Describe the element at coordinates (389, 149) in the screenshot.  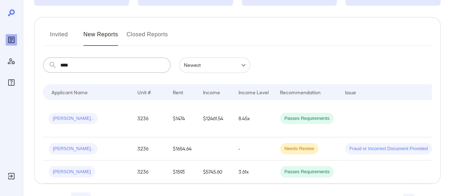
I see `span: Fraud or Incorrect Document Provided` at that location.